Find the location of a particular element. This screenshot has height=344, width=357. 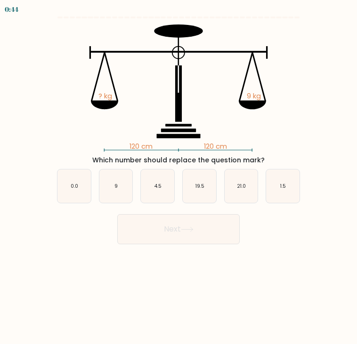

text: 4.5 is located at coordinates (158, 186).